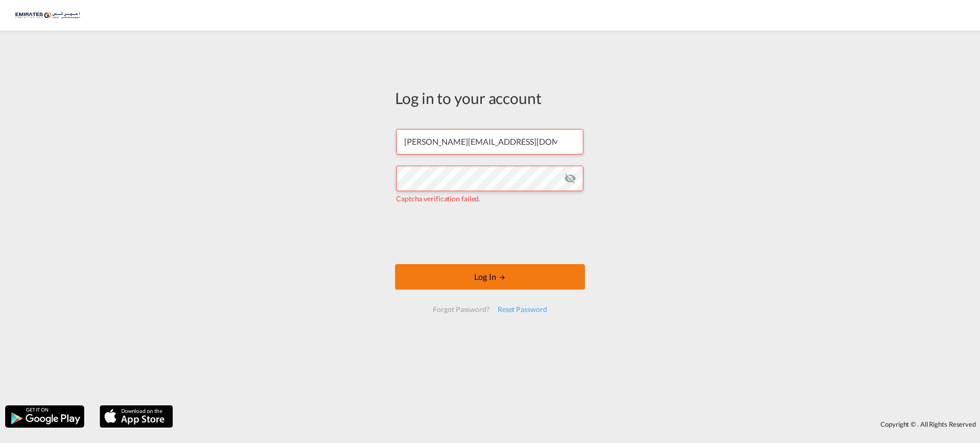  What do you see at coordinates (570, 179) in the screenshot?
I see `md-icon: icon-eye-off` at bounding box center [570, 179].